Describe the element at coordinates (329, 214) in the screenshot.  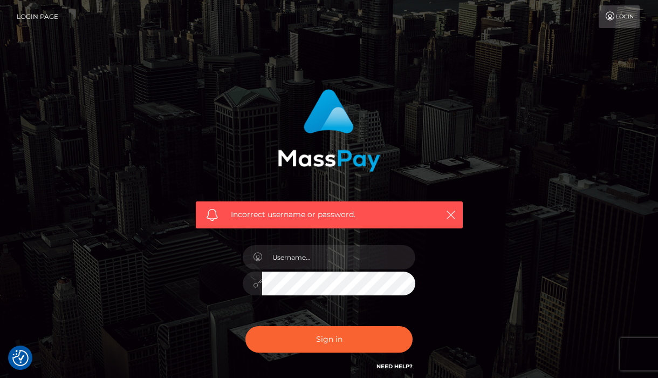
I see `span: Incorrect username or password.` at that location.